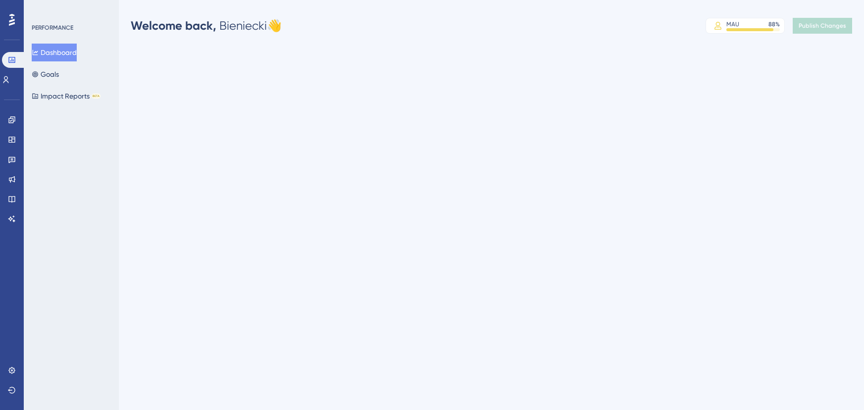 This screenshot has width=864, height=410. What do you see at coordinates (173, 25) in the screenshot?
I see `span: Welcome back,` at bounding box center [173, 25].